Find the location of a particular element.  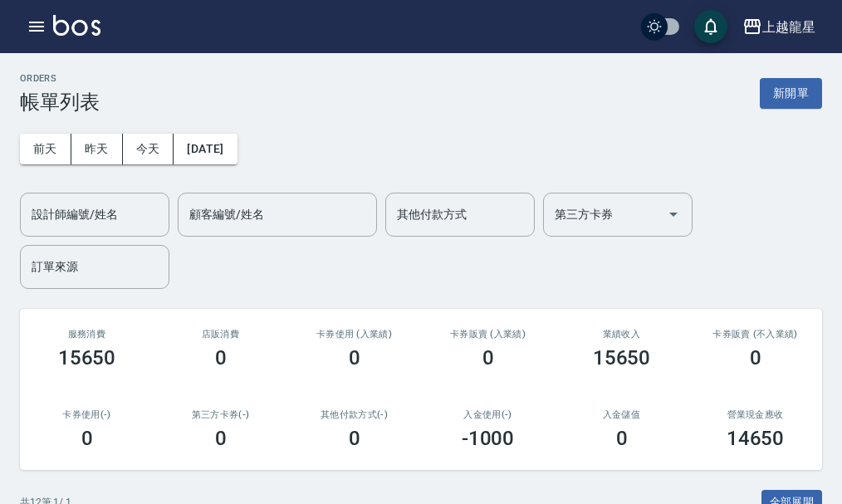

img: Logo is located at coordinates (76, 25).